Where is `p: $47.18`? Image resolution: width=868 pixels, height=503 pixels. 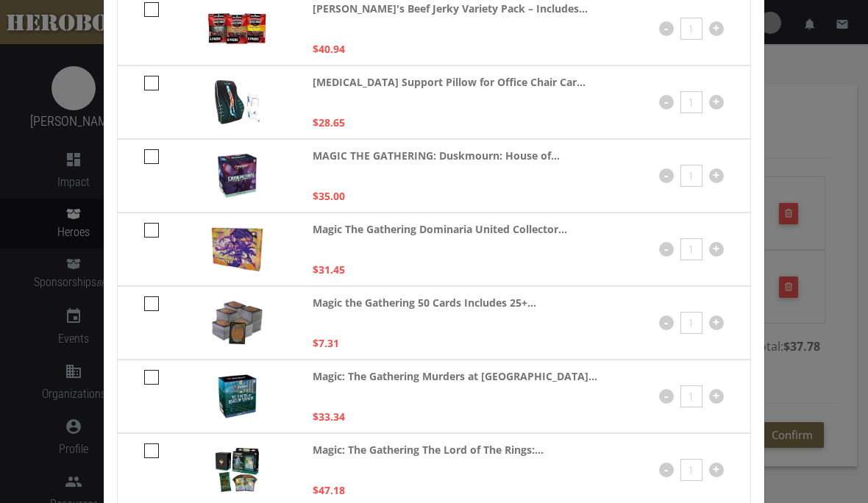
p: $47.18 is located at coordinates (329, 489).